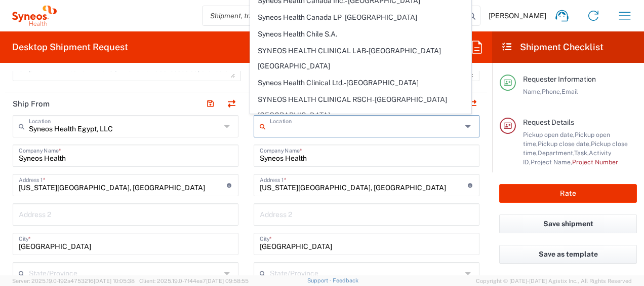  Describe the element at coordinates (345, 280) in the screenshot. I see `a: Feedback` at that location.